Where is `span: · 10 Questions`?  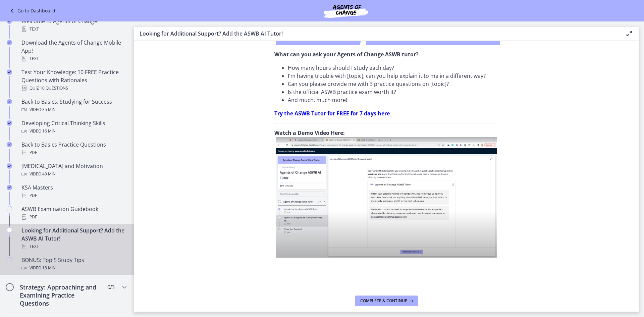 span: · 10 Questions is located at coordinates (53, 88).